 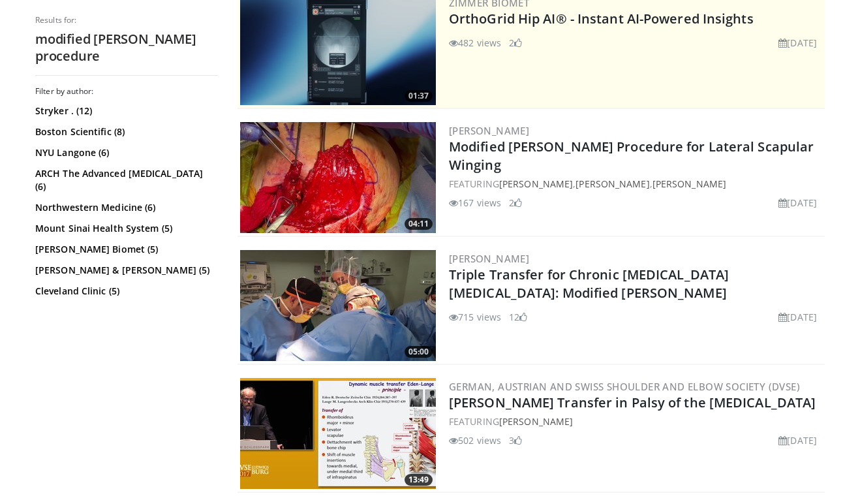 I want to click on li: 502 views, so click(x=475, y=440).